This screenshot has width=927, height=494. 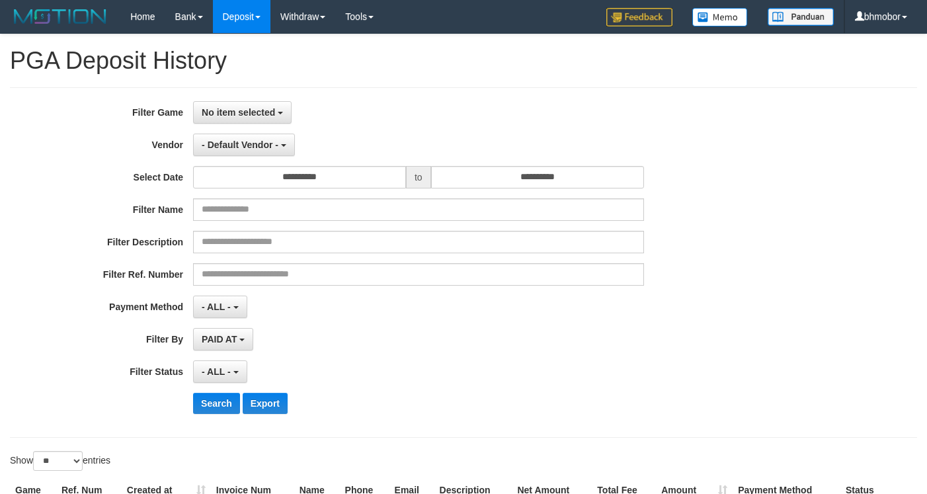 I want to click on button: Search, so click(x=216, y=403).